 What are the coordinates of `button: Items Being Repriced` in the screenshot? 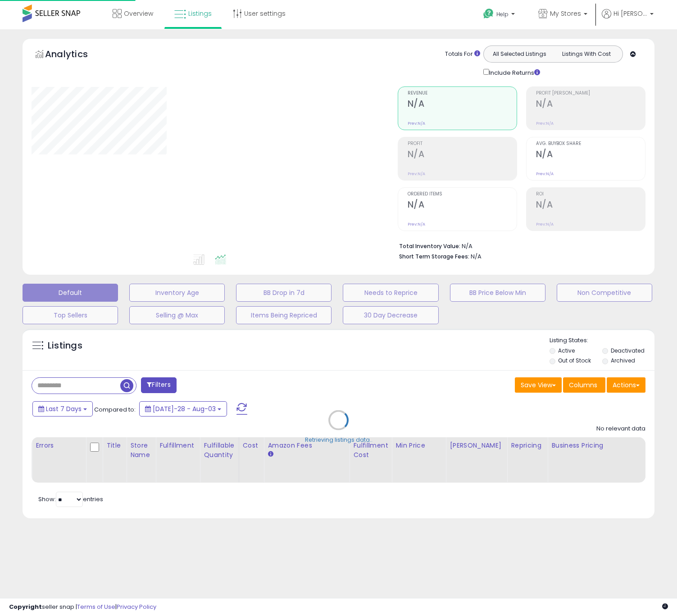 It's located at (284, 315).